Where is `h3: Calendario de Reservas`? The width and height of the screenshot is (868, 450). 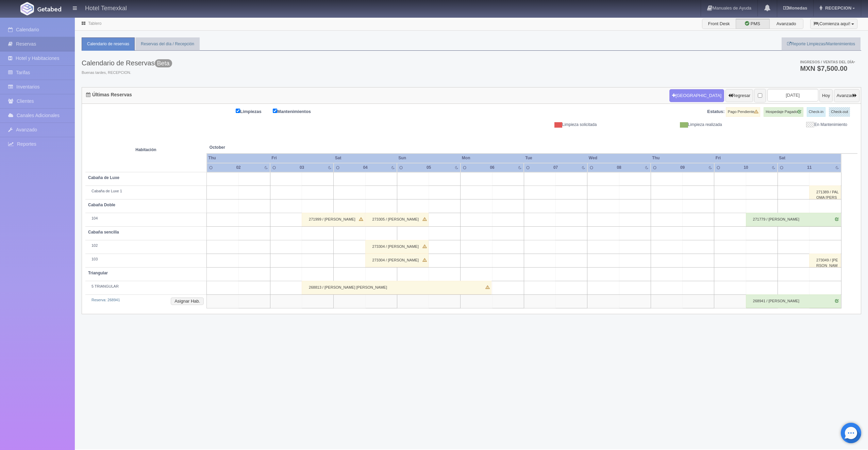
h3: Calendario de Reservas is located at coordinates (127, 63).